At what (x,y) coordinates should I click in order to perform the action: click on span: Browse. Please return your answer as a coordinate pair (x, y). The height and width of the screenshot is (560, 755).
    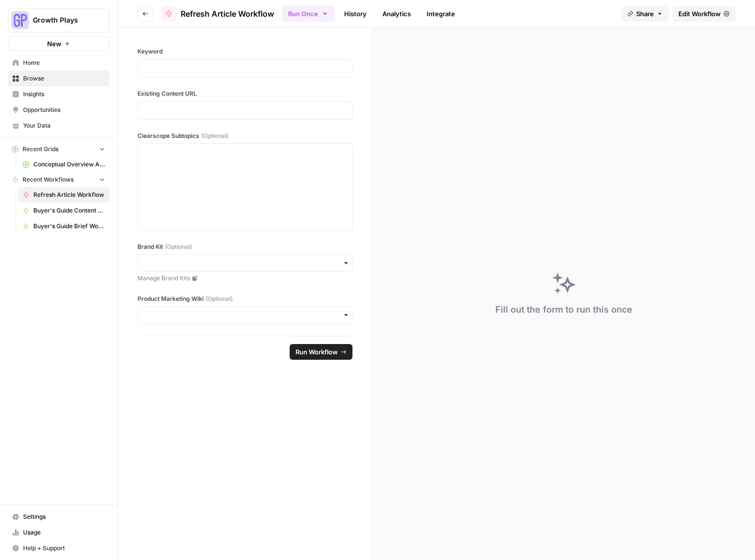
    Looking at the image, I should click on (64, 79).